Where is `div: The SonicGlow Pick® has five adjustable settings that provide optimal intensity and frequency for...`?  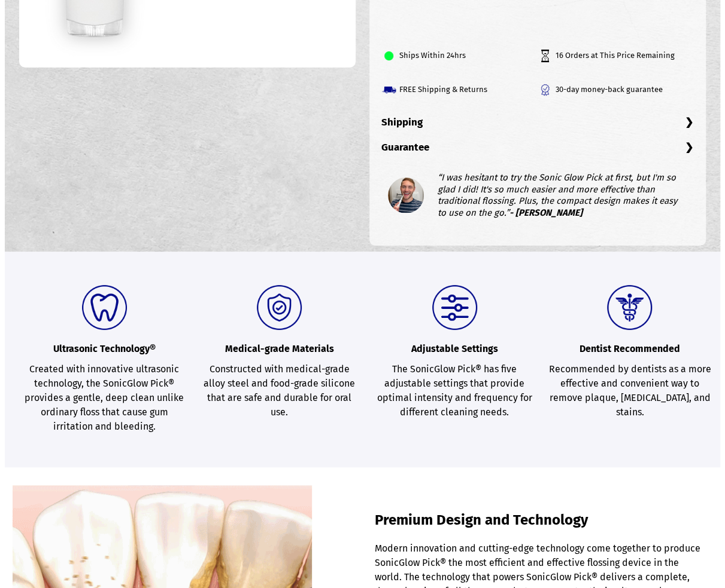 div: The SonicGlow Pick® has five adjustable settings that provide optimal intensity and frequency for... is located at coordinates (454, 352).